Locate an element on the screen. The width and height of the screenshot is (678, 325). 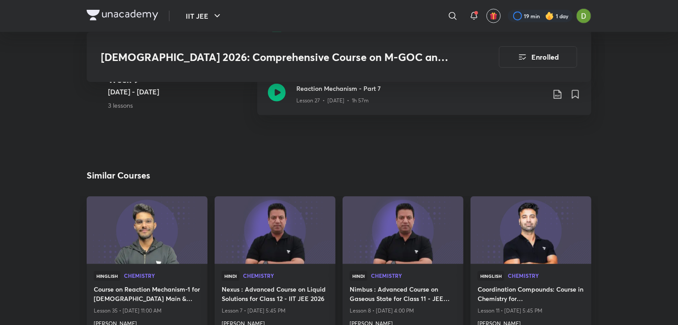
img: Divyani Bhatkar is located at coordinates (584, 16).